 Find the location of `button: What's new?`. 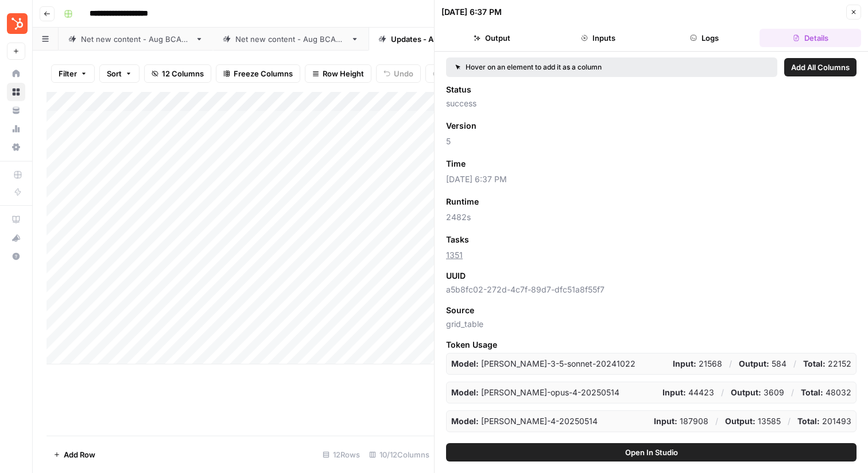

button: What's new? is located at coordinates (16, 238).